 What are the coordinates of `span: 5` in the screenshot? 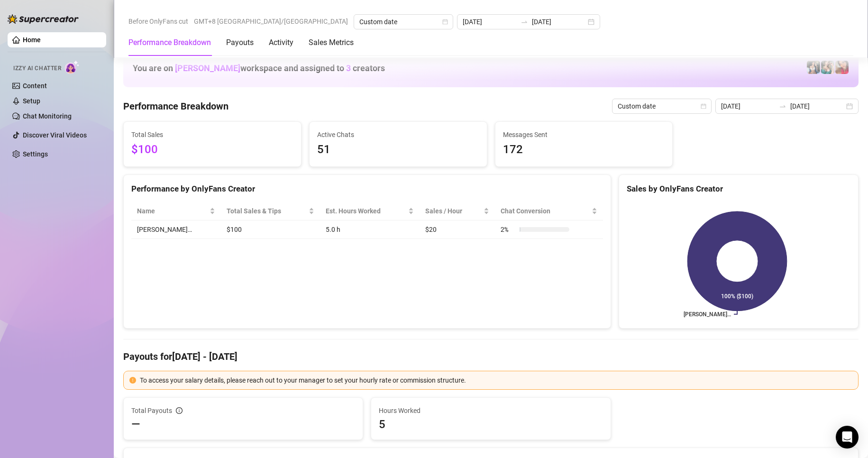 It's located at (490, 425).